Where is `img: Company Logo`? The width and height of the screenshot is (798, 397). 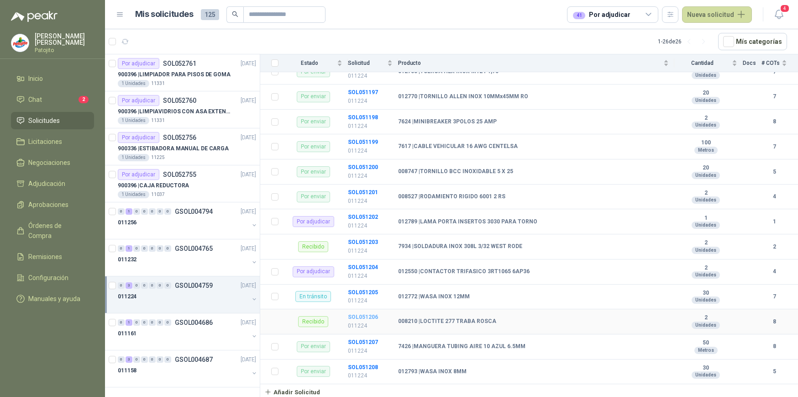 img: Company Logo is located at coordinates (20, 43).